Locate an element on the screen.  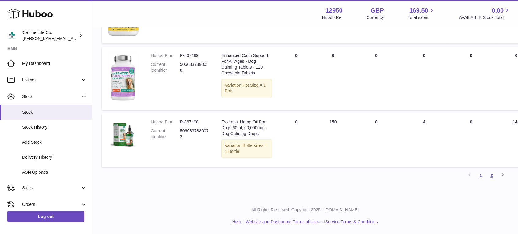
span: 169.50 is located at coordinates (418, 10).